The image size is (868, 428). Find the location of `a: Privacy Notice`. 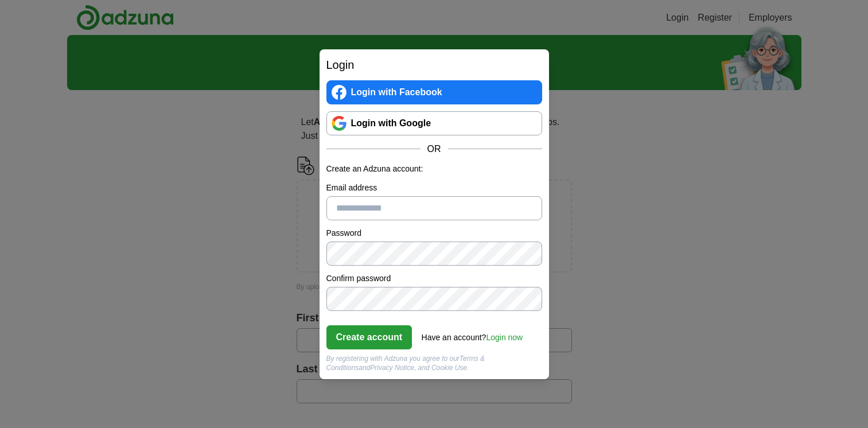

a: Privacy Notice is located at coordinates (392, 368).